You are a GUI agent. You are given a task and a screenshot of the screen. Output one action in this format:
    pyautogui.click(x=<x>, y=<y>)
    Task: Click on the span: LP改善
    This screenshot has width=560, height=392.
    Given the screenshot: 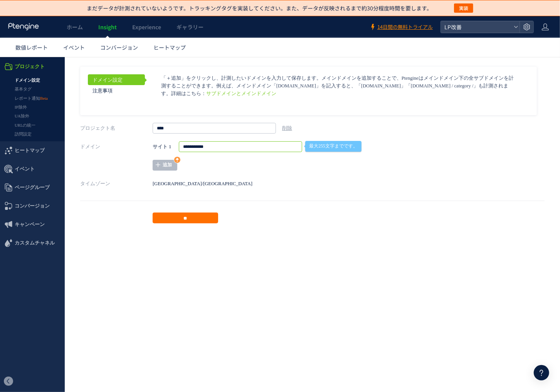 What is the action you would take?
    pyautogui.click(x=476, y=27)
    